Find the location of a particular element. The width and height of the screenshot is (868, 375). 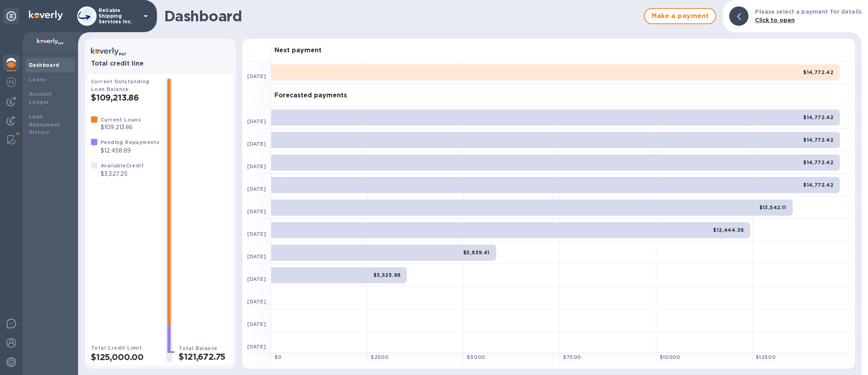

b: Current Outstanding Loan Balance is located at coordinates (120, 86).